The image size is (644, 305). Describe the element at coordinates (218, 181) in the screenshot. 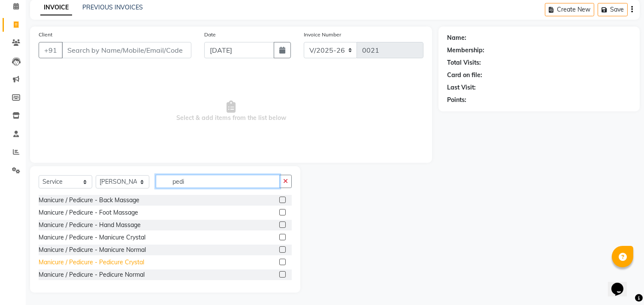

I see `input: Search or Scan` at that location.